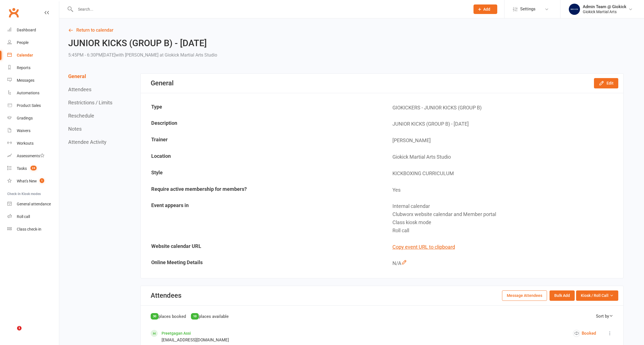 This screenshot has height=345, width=644. Describe the element at coordinates (503, 190) in the screenshot. I see `td: Yes` at that location.